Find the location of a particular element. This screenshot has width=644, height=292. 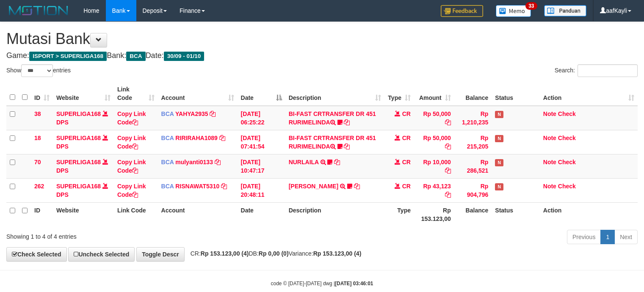

a: Copy Rp 43,123 to clipboard is located at coordinates (448, 195).